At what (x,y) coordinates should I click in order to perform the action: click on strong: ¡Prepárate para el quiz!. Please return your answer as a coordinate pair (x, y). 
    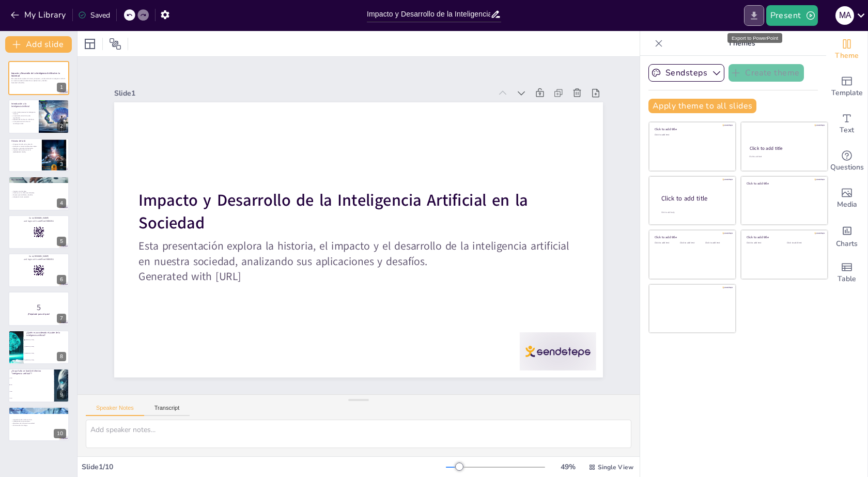
    Looking at the image, I should click on (39, 314).